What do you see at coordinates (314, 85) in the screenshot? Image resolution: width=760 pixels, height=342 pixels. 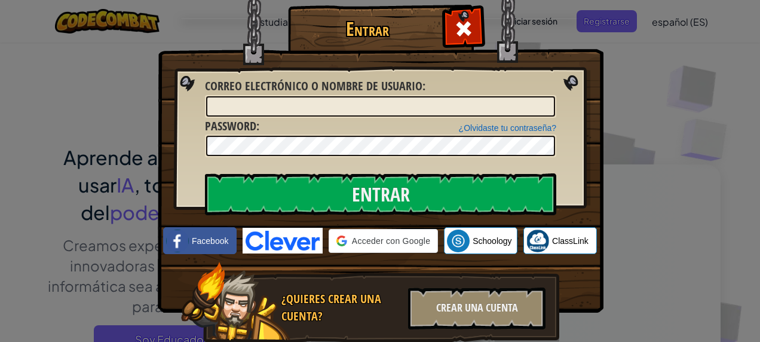 I see `span: Correo electrónico o nombre de usuario` at bounding box center [314, 85].